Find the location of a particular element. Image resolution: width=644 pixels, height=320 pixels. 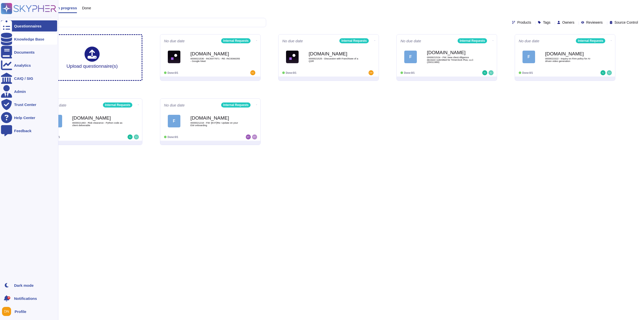

span: In progress is located at coordinates (67, 8).